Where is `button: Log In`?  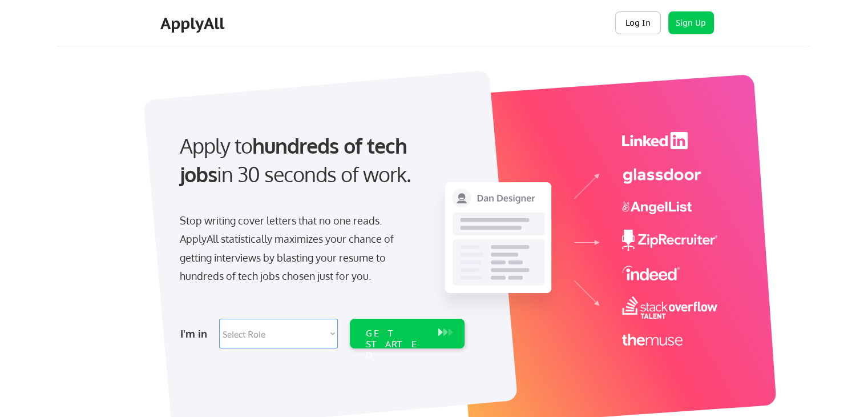 button: Log In is located at coordinates (638, 23).